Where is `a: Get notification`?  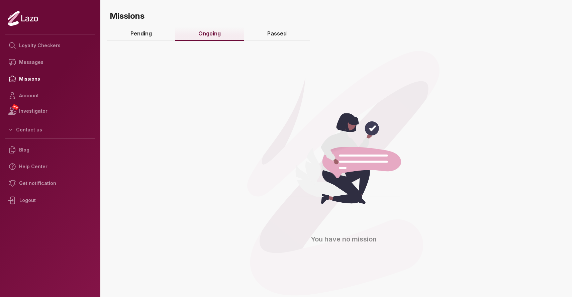
a: Get notification is located at coordinates (50, 183).